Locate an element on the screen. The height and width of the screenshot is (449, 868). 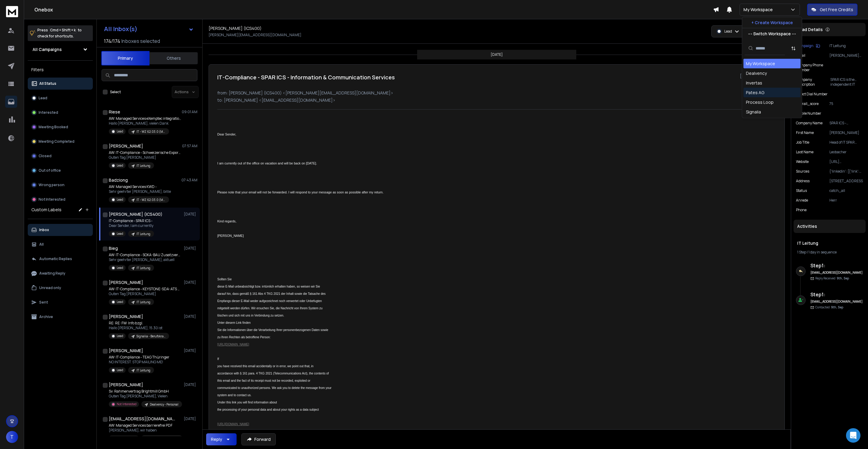
p: Not Interested is located at coordinates (127, 438).